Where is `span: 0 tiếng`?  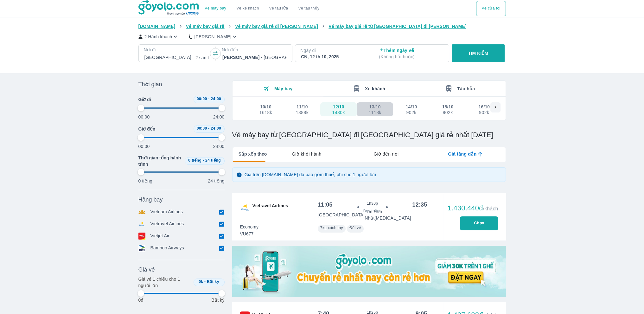
span: 0 tiếng is located at coordinates (195, 160).